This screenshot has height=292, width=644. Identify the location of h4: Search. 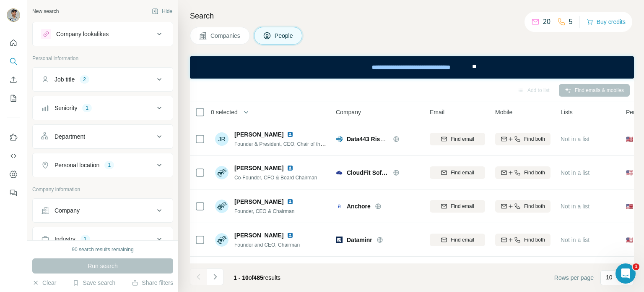
(412, 16).